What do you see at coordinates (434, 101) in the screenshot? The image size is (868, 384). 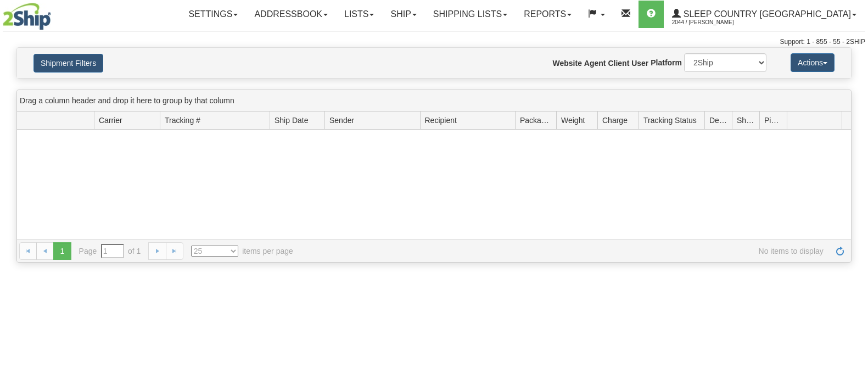 I see `div: grid grouping header` at bounding box center [434, 101].